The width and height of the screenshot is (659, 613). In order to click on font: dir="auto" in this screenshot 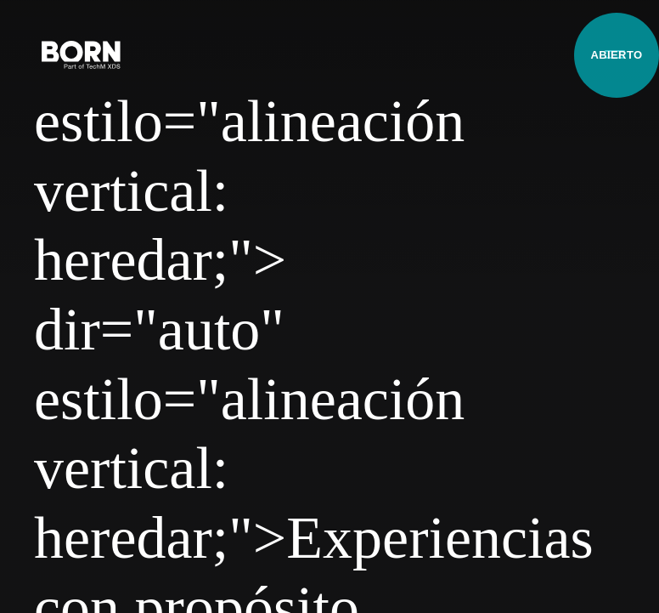, I will do `click(159, 329)`.